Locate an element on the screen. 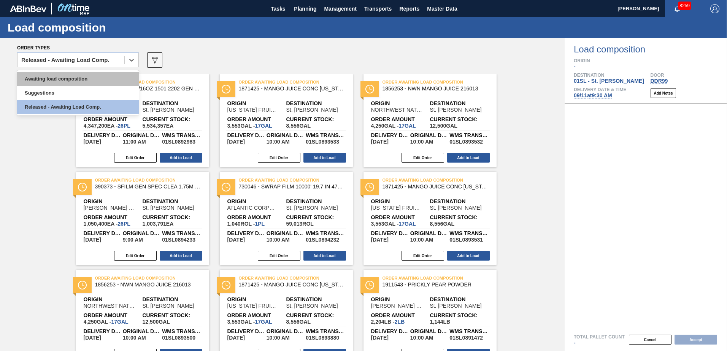  span: 26,PL is located at coordinates (124, 224).